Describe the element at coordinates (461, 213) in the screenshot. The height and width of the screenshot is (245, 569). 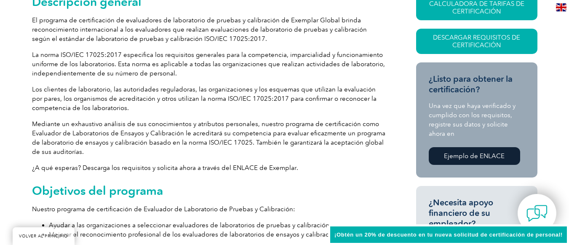
I see `font: ¿Necesita apoyo financiero de su empleador?` at that location.